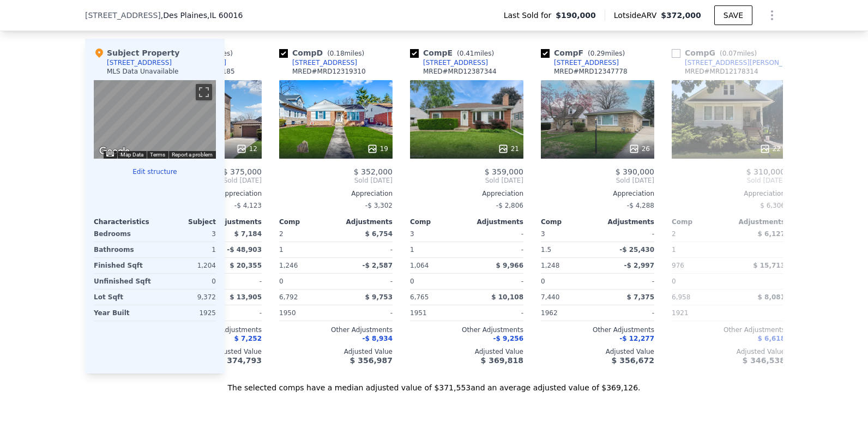  I want to click on div: 3, so click(186, 233).